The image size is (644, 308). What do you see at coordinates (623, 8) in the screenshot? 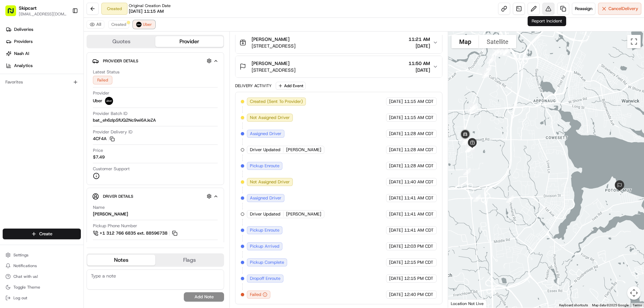
I see `span: Cancel Delivery` at bounding box center [623, 8].